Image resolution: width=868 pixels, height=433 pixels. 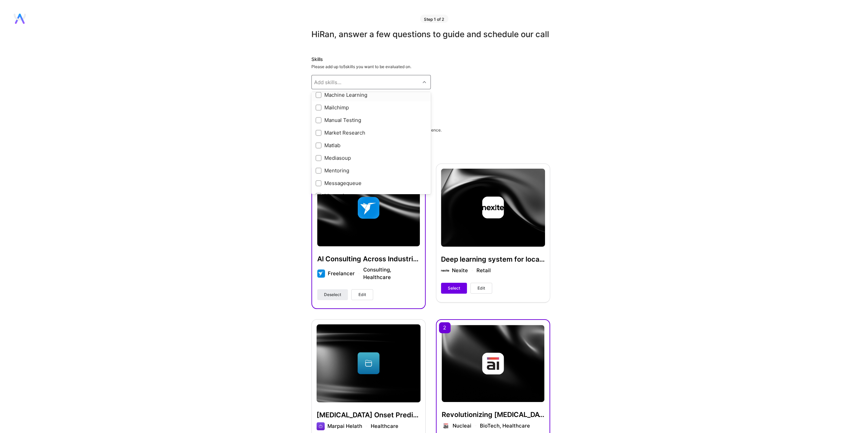 I want to click on button: Select, so click(x=454, y=288).